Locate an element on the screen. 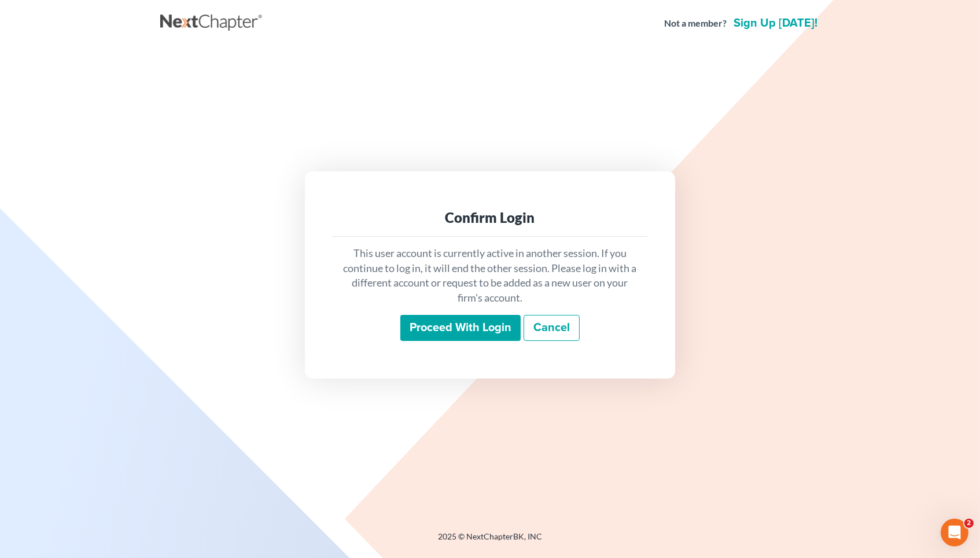  p: This user account is currently active in another session. If you continue to log in, it will end ... is located at coordinates (490, 276).